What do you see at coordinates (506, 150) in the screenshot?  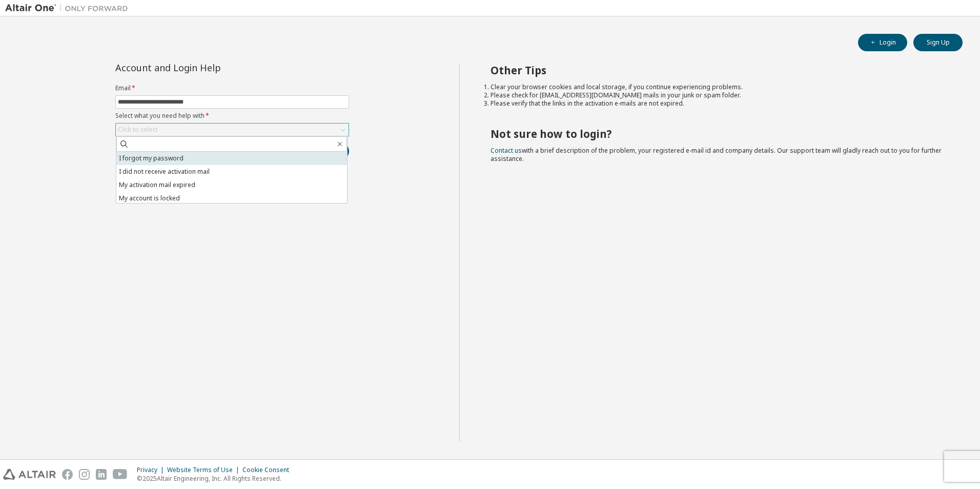 I see `a: Contact us` at bounding box center [506, 150].